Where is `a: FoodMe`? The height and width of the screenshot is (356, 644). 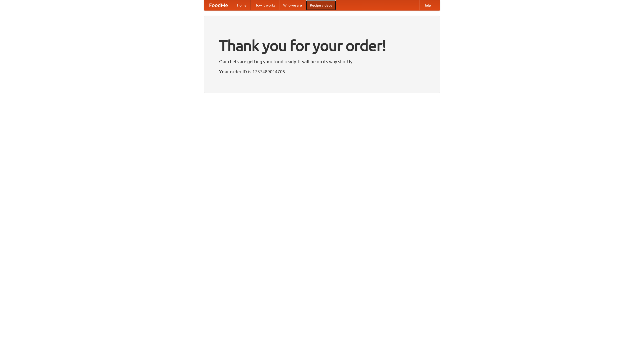
a: FoodMe is located at coordinates (218, 5).